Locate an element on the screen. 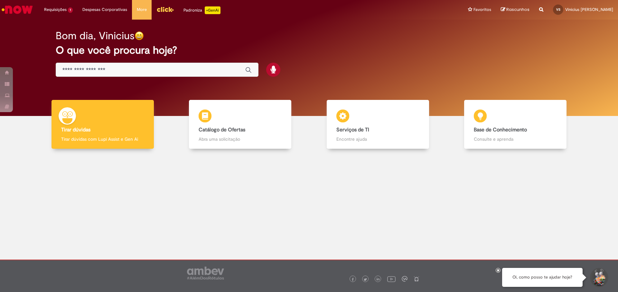 The height and width of the screenshot is (292, 618). a: Tirar dúvidas Tirar dúvidas com Lupi Assist e Gen Ai is located at coordinates (103, 124).